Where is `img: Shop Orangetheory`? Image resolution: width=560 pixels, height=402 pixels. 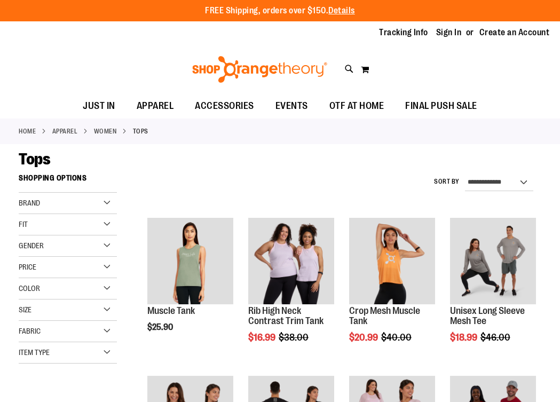
img: Shop Orangetheory is located at coordinates (259, 69).